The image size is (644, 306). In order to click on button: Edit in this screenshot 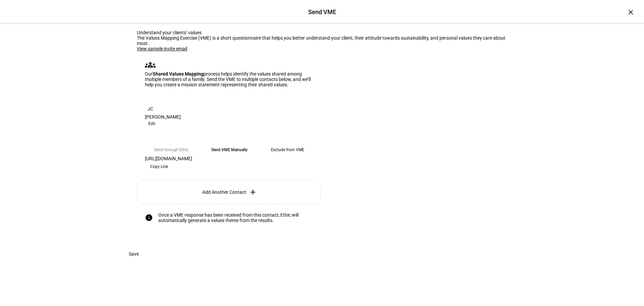, I will do `click(151, 124)`.